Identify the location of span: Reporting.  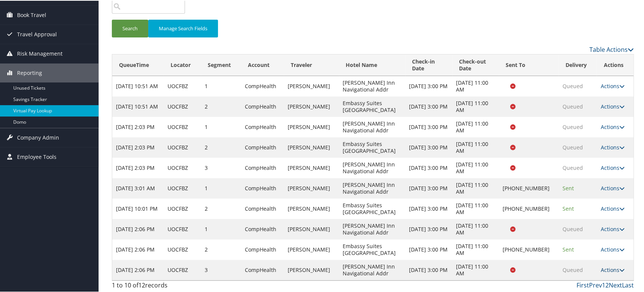
(30, 72).